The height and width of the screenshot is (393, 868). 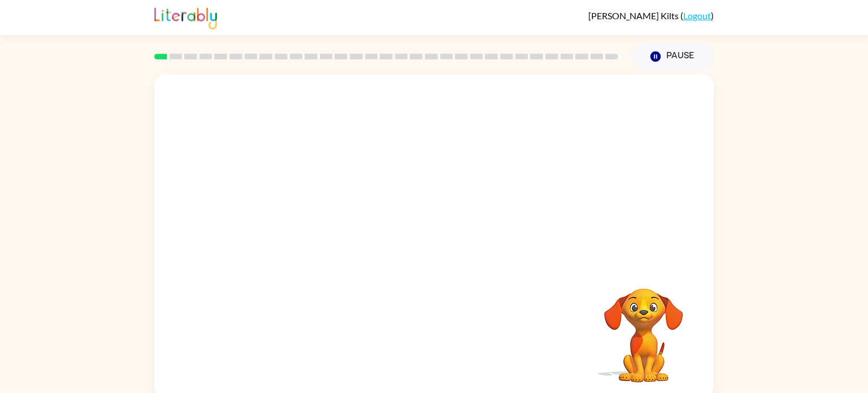 What do you see at coordinates (672, 57) in the screenshot?
I see `button: Pause` at bounding box center [672, 57].